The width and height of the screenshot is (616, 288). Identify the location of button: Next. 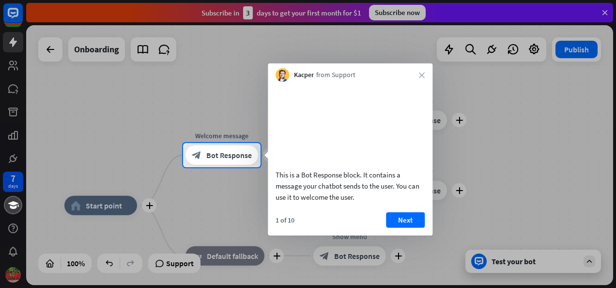
(405, 219).